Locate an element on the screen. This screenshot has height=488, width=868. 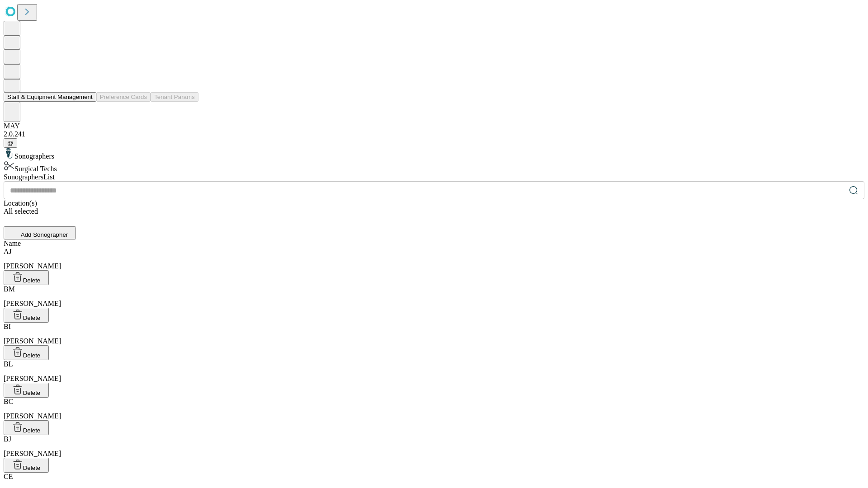
span: BC is located at coordinates (8, 402).